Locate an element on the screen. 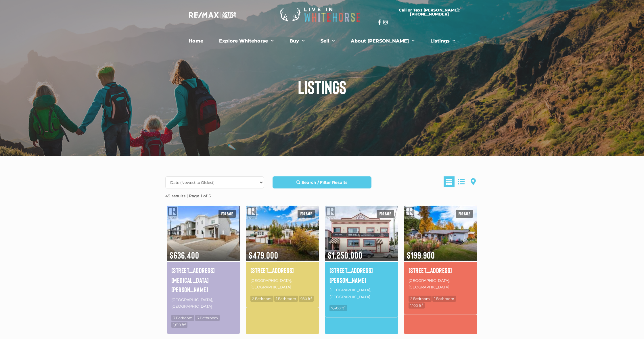  a: Explore Whitehorse is located at coordinates (246, 41).